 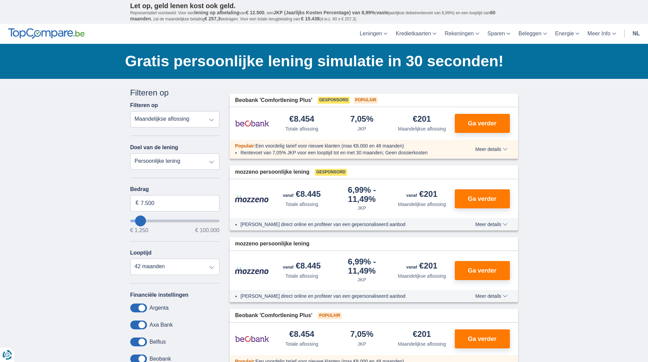 What do you see at coordinates (310, 19) in the screenshot?
I see `span: € 15.438` at bounding box center [310, 19].